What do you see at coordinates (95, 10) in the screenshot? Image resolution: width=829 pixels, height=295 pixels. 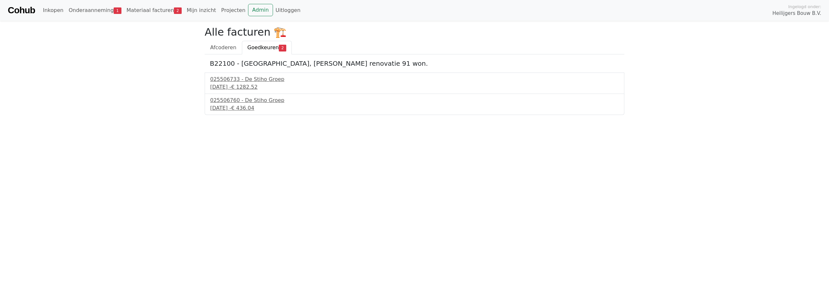 I see `a: Onderaanneming1` at bounding box center [95, 10].